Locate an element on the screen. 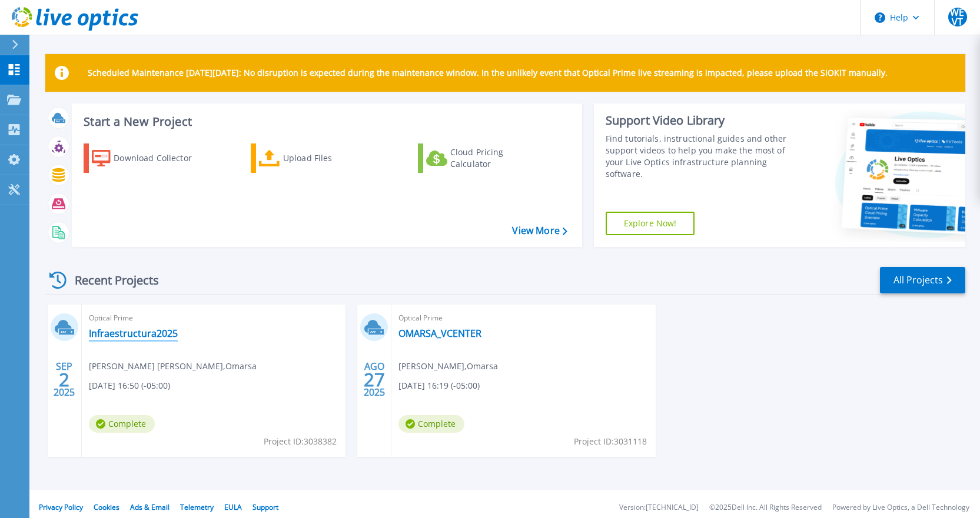 This screenshot has width=980, height=518. span: WEVT is located at coordinates (957, 17).